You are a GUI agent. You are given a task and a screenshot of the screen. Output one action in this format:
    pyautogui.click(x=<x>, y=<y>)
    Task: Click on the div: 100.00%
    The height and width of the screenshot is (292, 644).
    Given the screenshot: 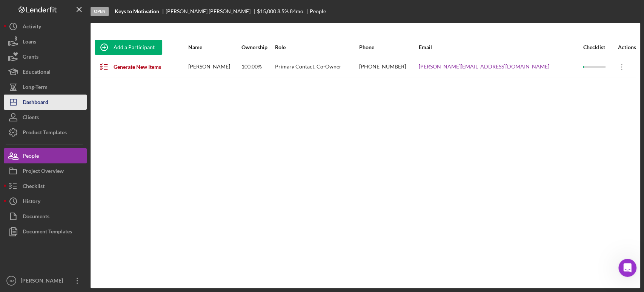 What is the action you would take?
    pyautogui.click(x=258, y=67)
    